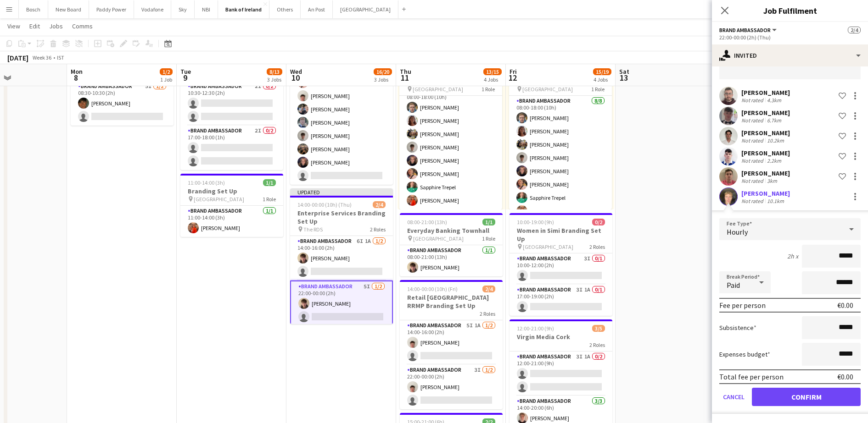  What do you see at coordinates (232, 103) in the screenshot?
I see `app-card-role: Brand Ambassador2I0/210:30-12:30 (2h)` at bounding box center [232, 103].